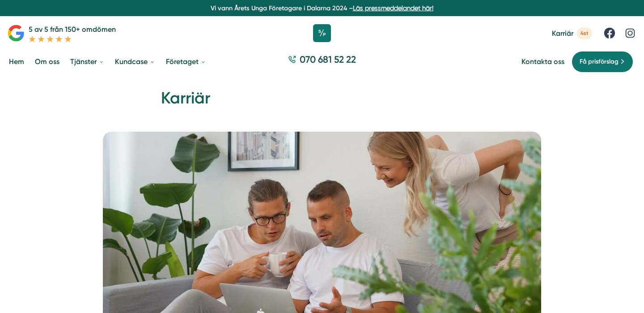 This screenshot has height=313, width=644. Describe the element at coordinates (603, 62) in the screenshot. I see `a: Få prisförslag` at that location.